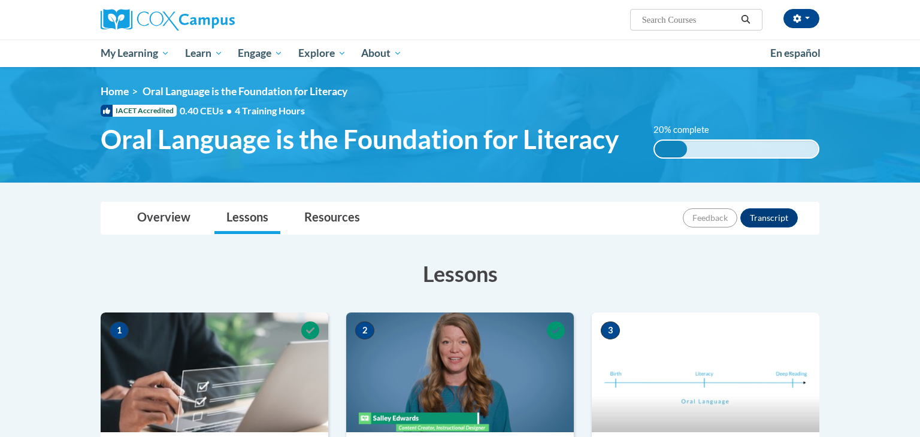  Describe the element at coordinates (207, 111) in the screenshot. I see `span: 0.40 CEUs` at that location.